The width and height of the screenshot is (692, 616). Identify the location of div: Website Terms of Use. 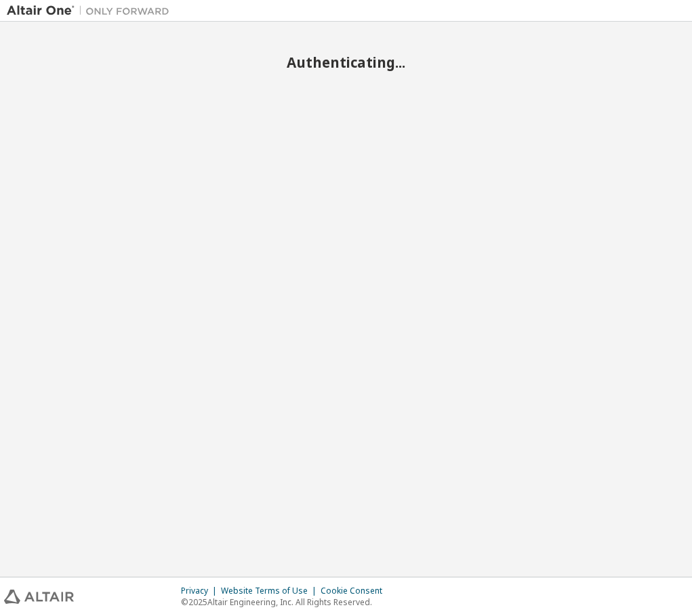
(271, 591).